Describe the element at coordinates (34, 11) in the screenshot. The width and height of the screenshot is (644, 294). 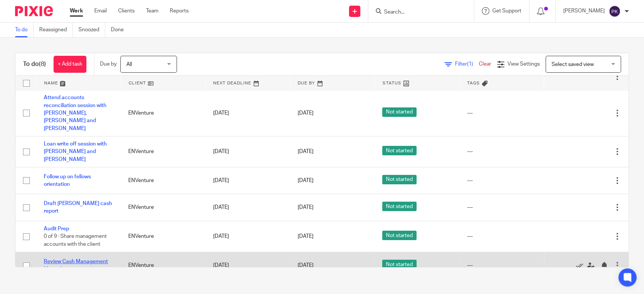
I see `img: Pixie` at that location.